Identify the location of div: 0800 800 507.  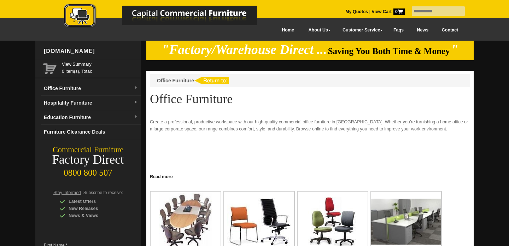
(88, 171).